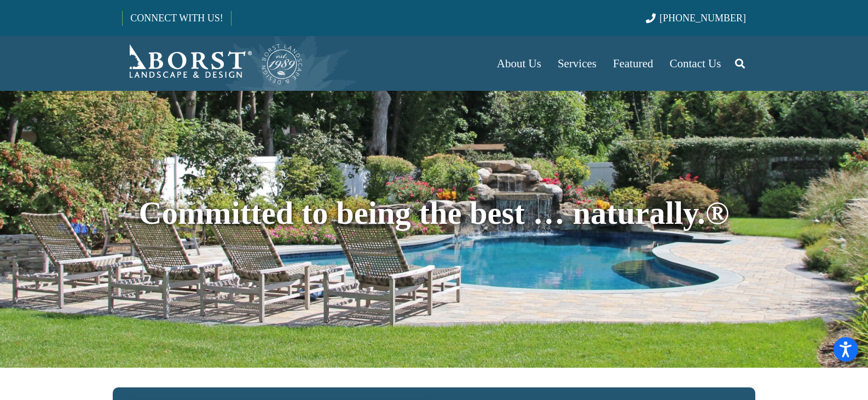 This screenshot has width=868, height=400. Describe the element at coordinates (632, 64) in the screenshot. I see `span: Featured` at that location.